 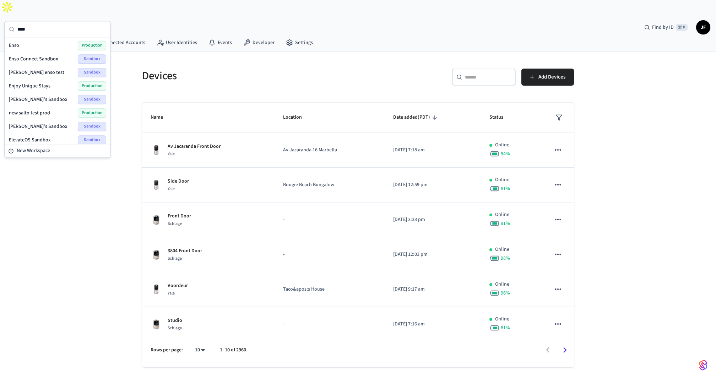 I want to click on span: Enso, so click(x=14, y=45).